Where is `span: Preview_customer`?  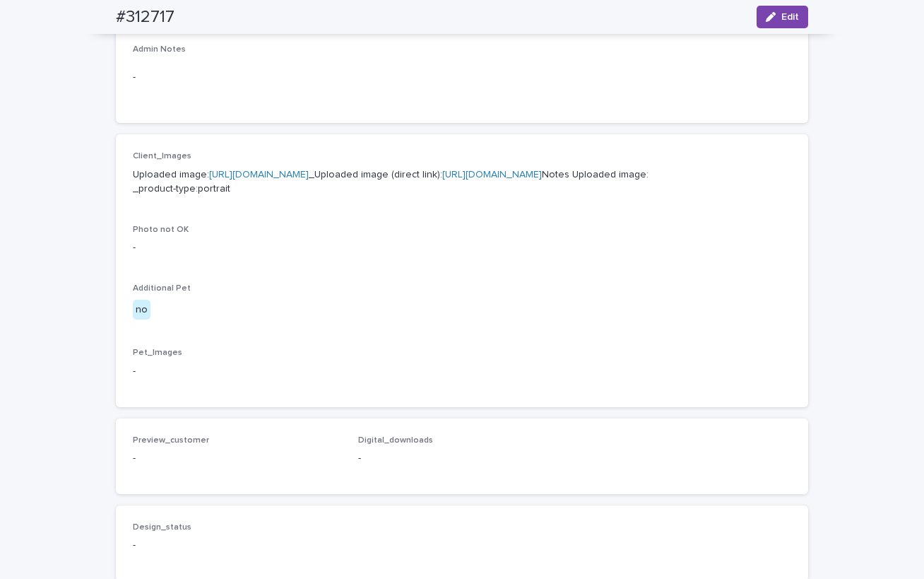 span: Preview_customer is located at coordinates (171, 440).